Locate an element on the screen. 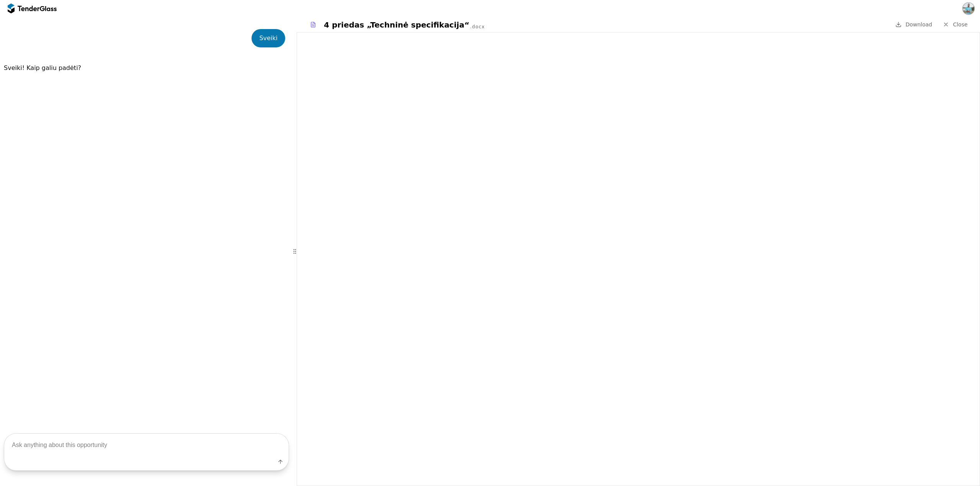  div: 4 priedas „Techninė specifikacija“ is located at coordinates (397, 25).